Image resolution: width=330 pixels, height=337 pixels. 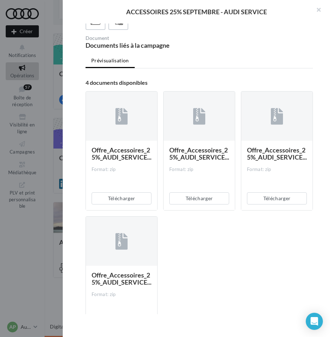 What do you see at coordinates (196, 12) in the screenshot?
I see `div: ACCESSOIRES 25% SEPTEMBRE - AUDI SERVICE` at bounding box center [196, 12].